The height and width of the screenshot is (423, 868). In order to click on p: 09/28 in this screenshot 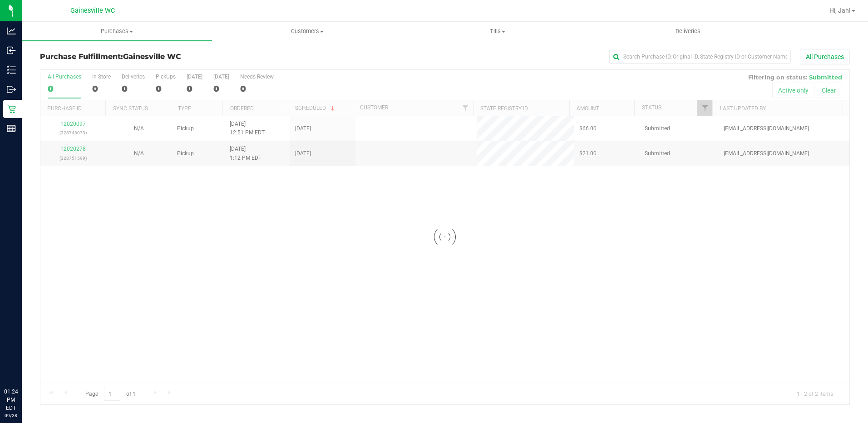, I will do `click(11, 416)`.